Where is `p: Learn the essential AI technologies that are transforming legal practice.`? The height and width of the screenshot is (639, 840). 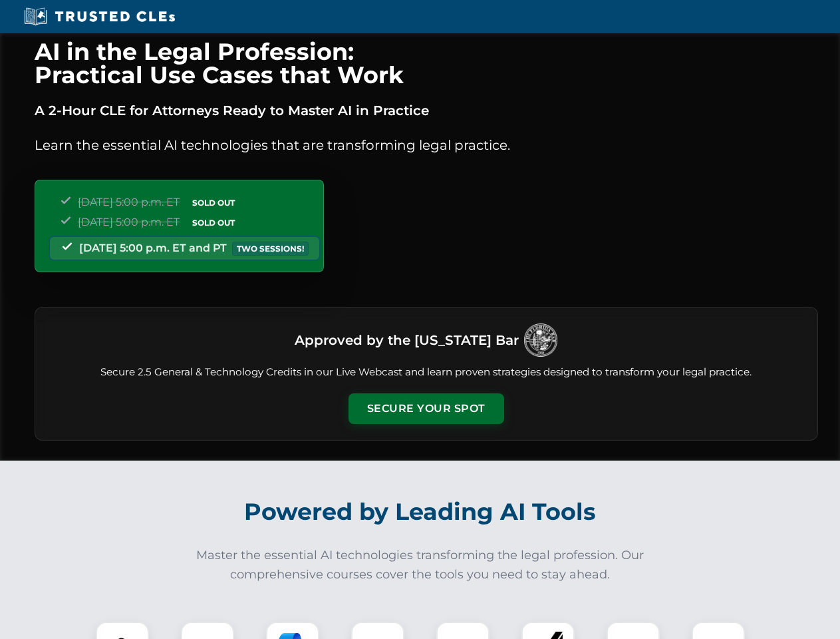
p: Learn the essential AI technologies that are transforming legal practice. is located at coordinates (426, 145).